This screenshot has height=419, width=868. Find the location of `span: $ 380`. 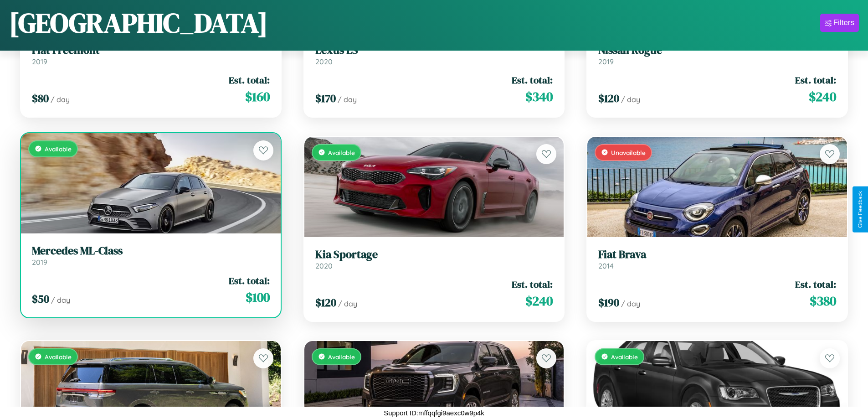

span: $ 380 is located at coordinates (823, 300).